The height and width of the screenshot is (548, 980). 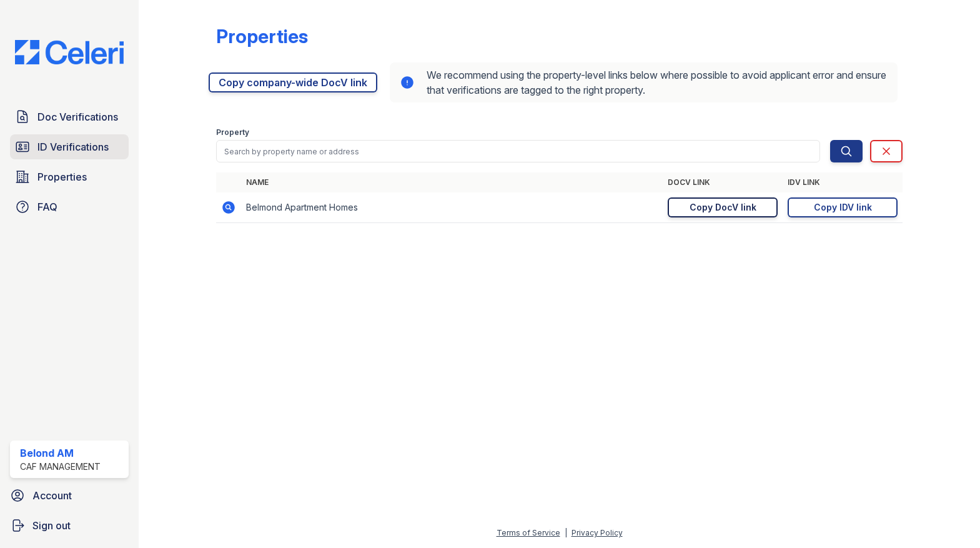 What do you see at coordinates (261, 36) in the screenshot?
I see `div: Properties` at bounding box center [261, 36].